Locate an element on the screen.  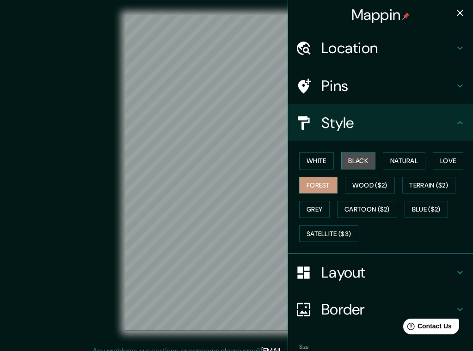
div: Style is located at coordinates (380, 123).